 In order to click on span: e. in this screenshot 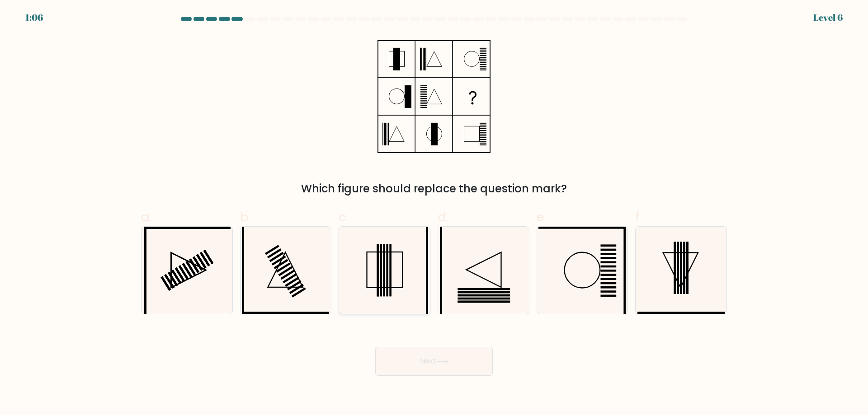, I will do `click(542, 217)`.